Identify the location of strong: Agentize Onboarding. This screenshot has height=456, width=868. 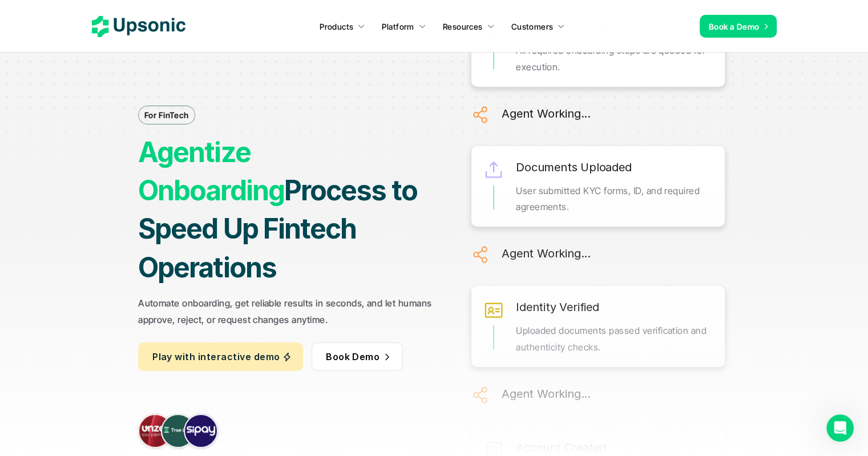
(211, 171).